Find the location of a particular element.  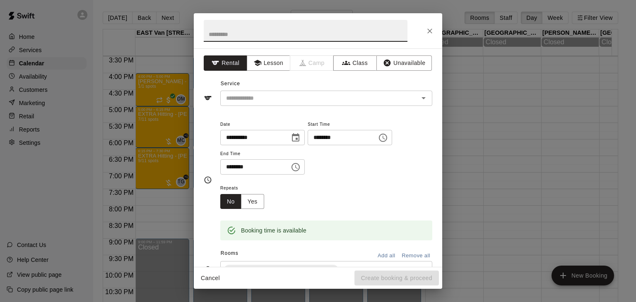

button: Yes is located at coordinates (253, 202).